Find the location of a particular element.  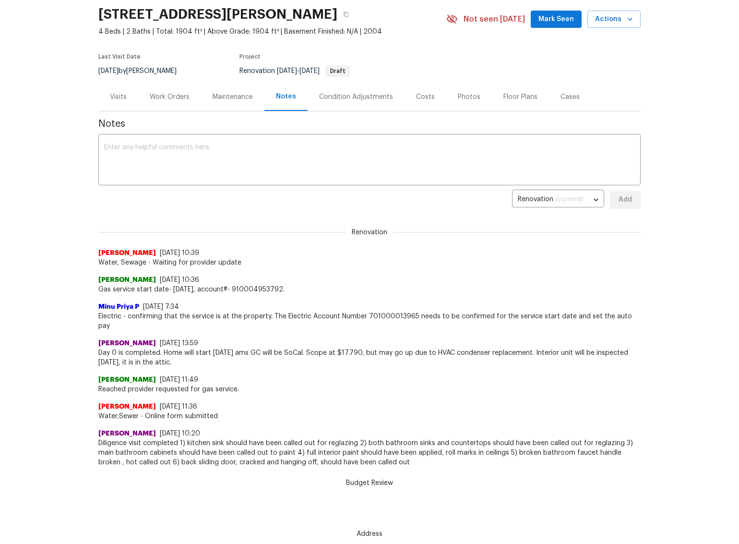

span: Budget Review is located at coordinates (370, 483).